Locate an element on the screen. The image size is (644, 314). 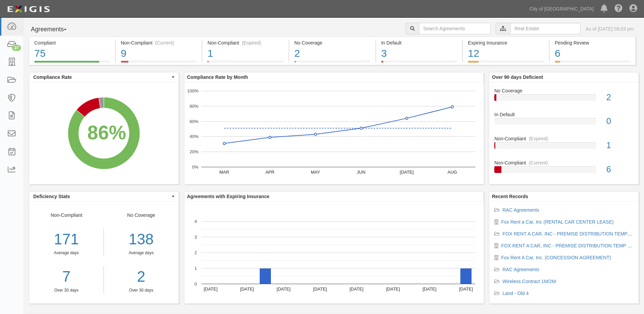
text: 2 is located at coordinates (196, 253).